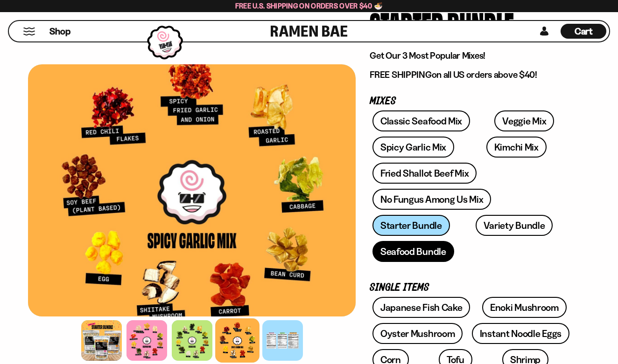  Describe the element at coordinates (472, 56) in the screenshot. I see `p: Get Our 3 Most Popular Mixes!` at that location.